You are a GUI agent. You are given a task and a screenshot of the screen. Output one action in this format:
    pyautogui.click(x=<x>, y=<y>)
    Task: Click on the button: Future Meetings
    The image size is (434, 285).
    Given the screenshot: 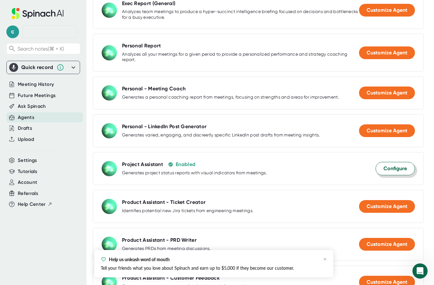 What is the action you would take?
    pyautogui.click(x=37, y=95)
    